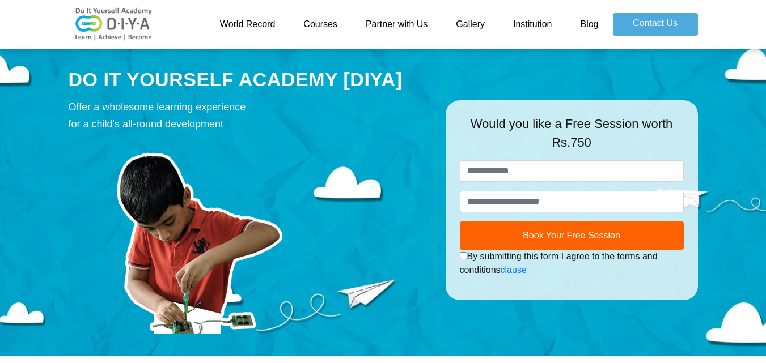 Image resolution: width=766 pixels, height=363 pixels. I want to click on div: By submitting this form I agree to the terms and conditions, so click(571, 264).